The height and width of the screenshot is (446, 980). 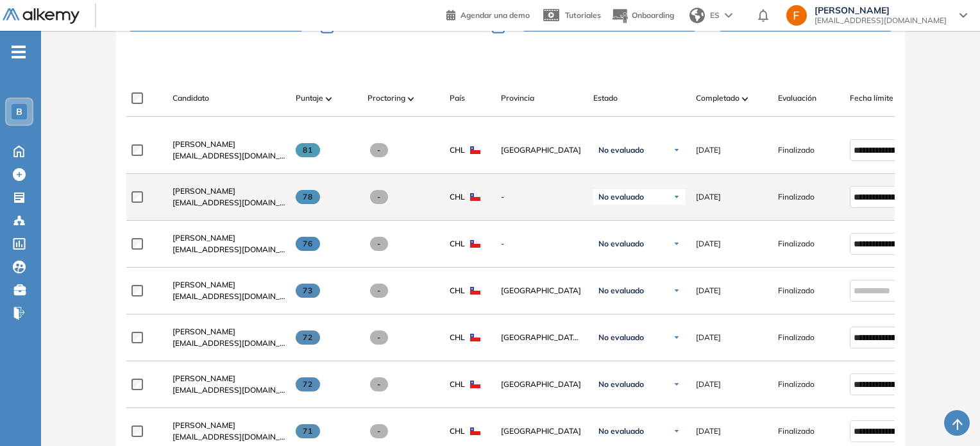 What do you see at coordinates (653, 15) in the screenshot?
I see `span: Onboarding` at bounding box center [653, 15].